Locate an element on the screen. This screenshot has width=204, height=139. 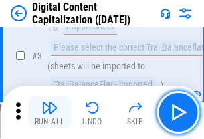
button: Run All is located at coordinates (50, 112).